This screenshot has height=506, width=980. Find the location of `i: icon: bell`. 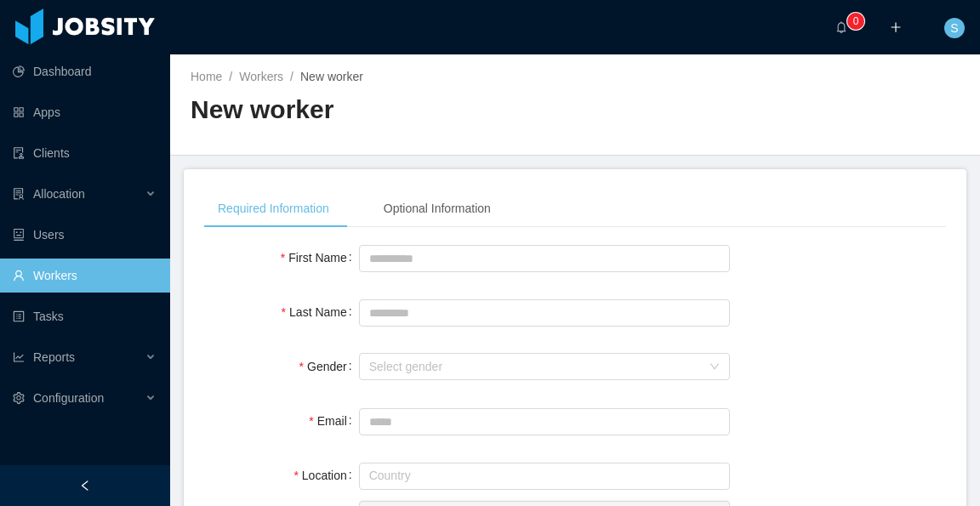

i: icon: bell is located at coordinates (841, 27).